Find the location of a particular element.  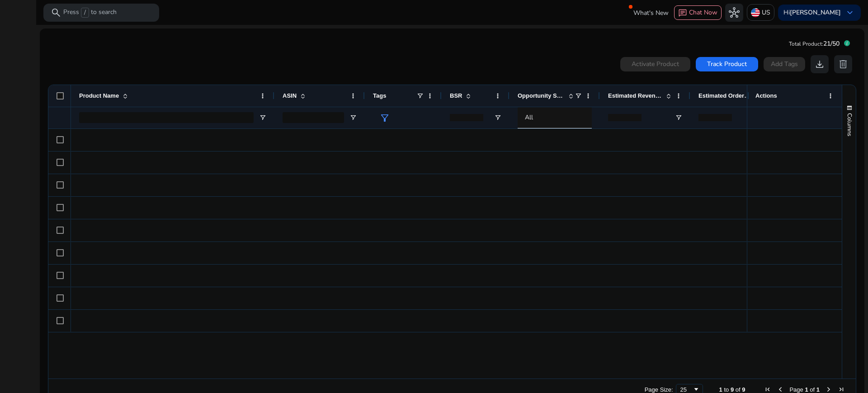

span: ASIN is located at coordinates (289, 96).